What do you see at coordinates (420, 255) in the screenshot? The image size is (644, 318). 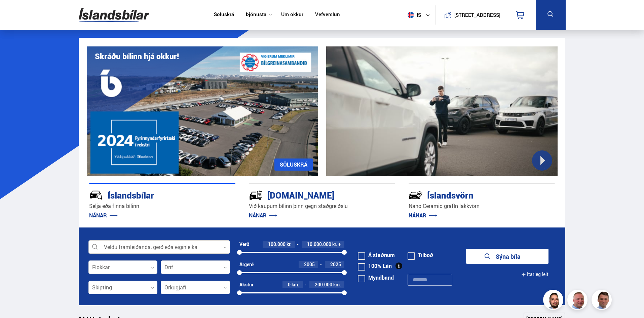 I see `label: Tilboð` at bounding box center [420, 255].